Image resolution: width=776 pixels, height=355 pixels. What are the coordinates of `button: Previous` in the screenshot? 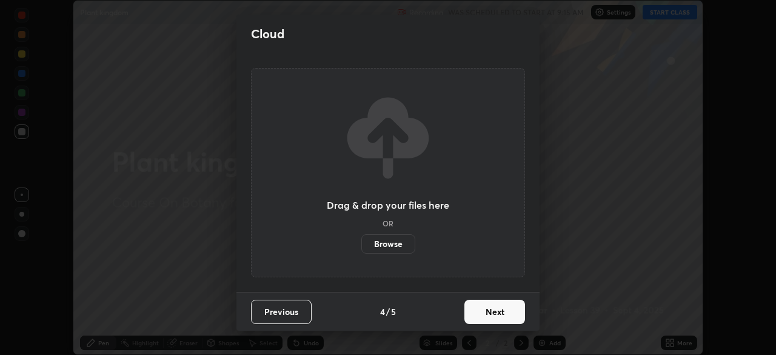 It's located at (281, 312).